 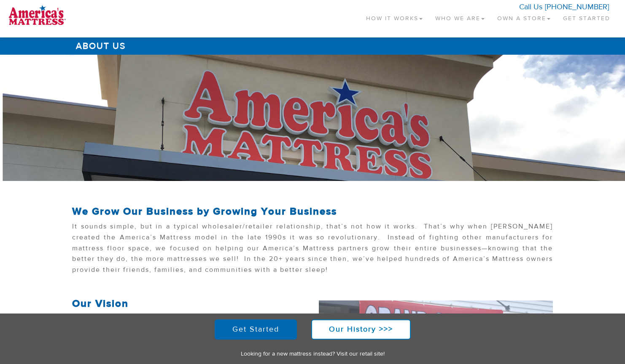 What do you see at coordinates (530, 6) in the screenshot?
I see `span: Call Us` at bounding box center [530, 6].